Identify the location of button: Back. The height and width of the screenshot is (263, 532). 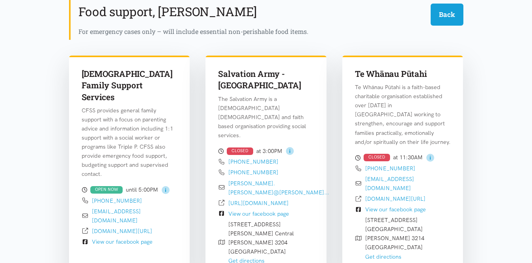
(446, 14).